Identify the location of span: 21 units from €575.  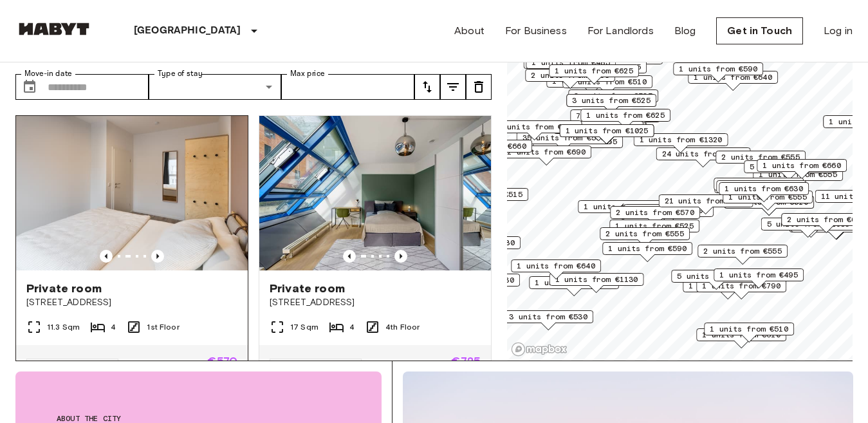
(706, 201).